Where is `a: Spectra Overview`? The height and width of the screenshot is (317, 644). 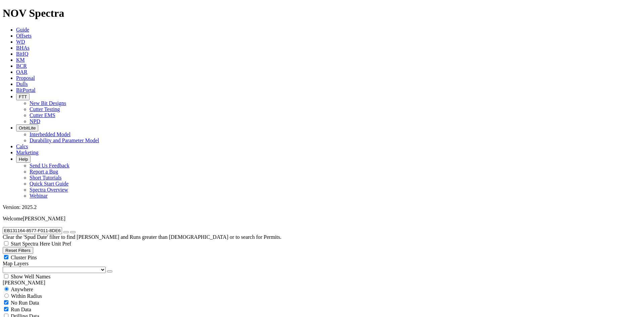 a: Spectra Overview is located at coordinates (49, 190).